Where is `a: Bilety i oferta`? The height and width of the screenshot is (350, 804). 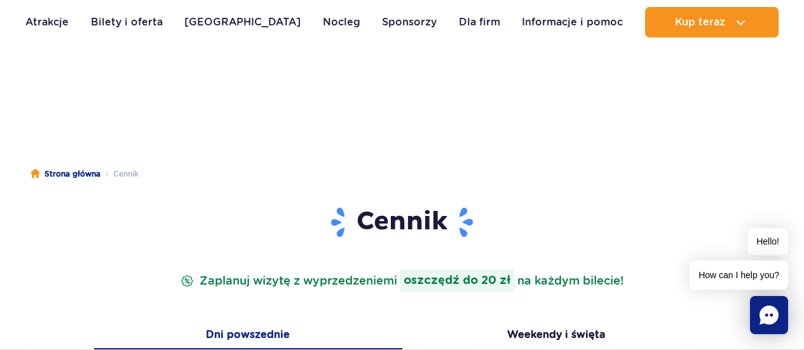
a: Bilety i oferta is located at coordinates (126, 22).